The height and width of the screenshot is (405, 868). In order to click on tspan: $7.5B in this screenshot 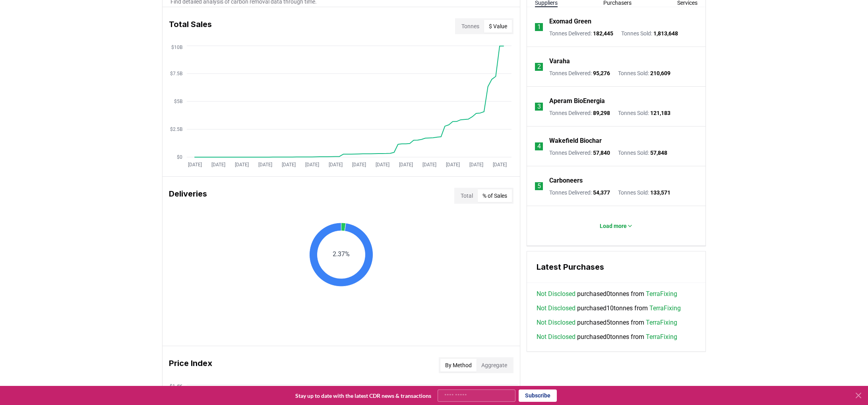, I will do `click(176, 73)`.